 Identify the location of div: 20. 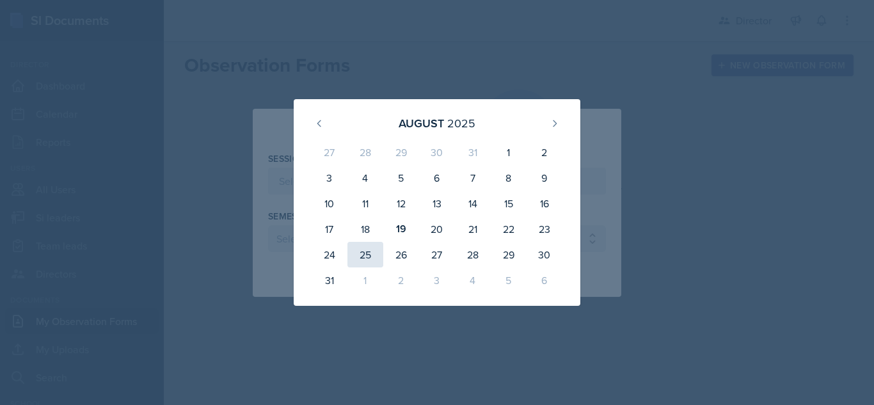
(437, 229).